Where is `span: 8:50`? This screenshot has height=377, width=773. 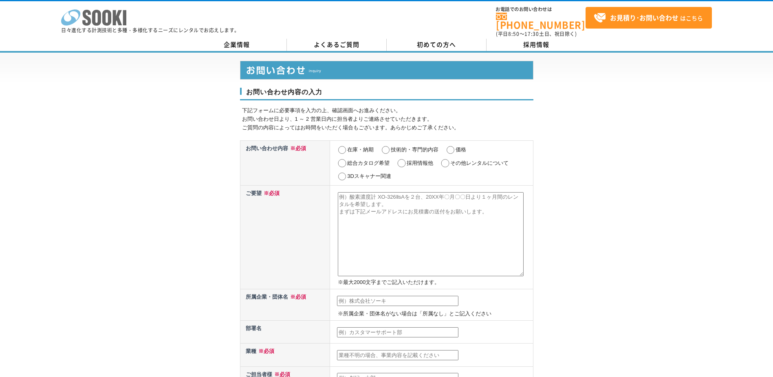 span: 8:50 is located at coordinates (514, 34).